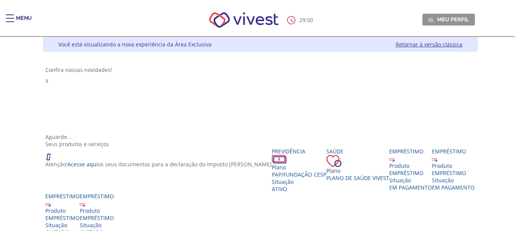  I want to click on div: Seus produtos e serviços, so click(260, 144).